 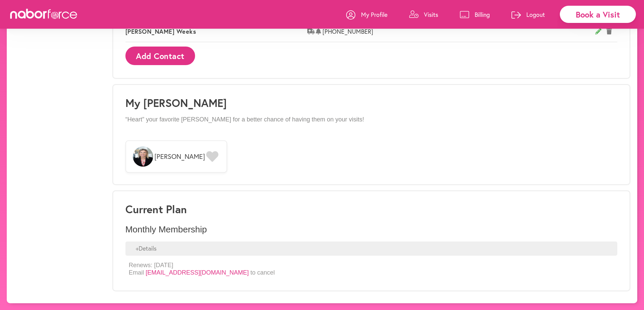 I want to click on p: My Profile, so click(x=374, y=15).